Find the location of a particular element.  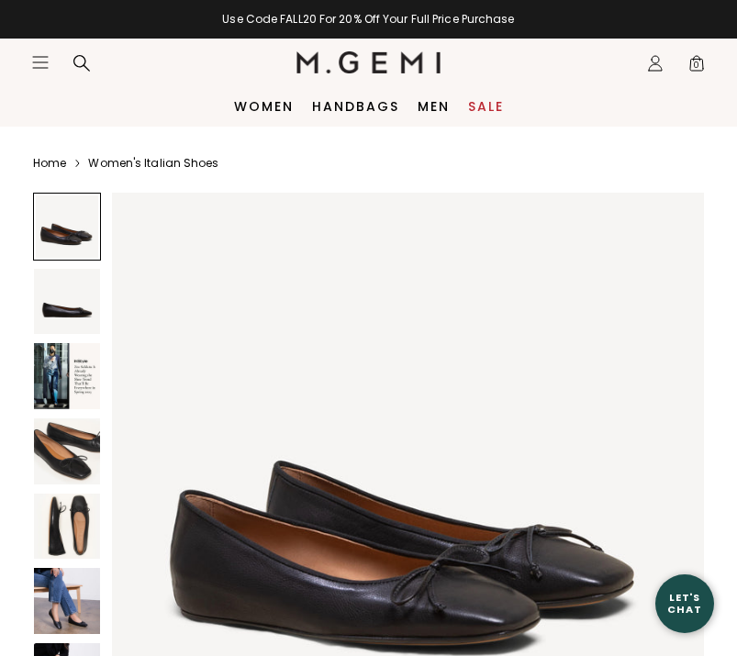

button: Open site menu is located at coordinates (40, 62).